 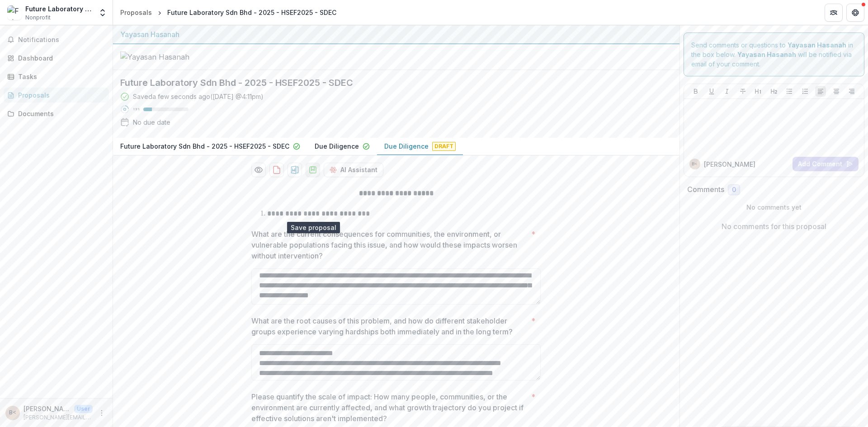 I want to click on span: Nonprofit, so click(x=38, y=18).